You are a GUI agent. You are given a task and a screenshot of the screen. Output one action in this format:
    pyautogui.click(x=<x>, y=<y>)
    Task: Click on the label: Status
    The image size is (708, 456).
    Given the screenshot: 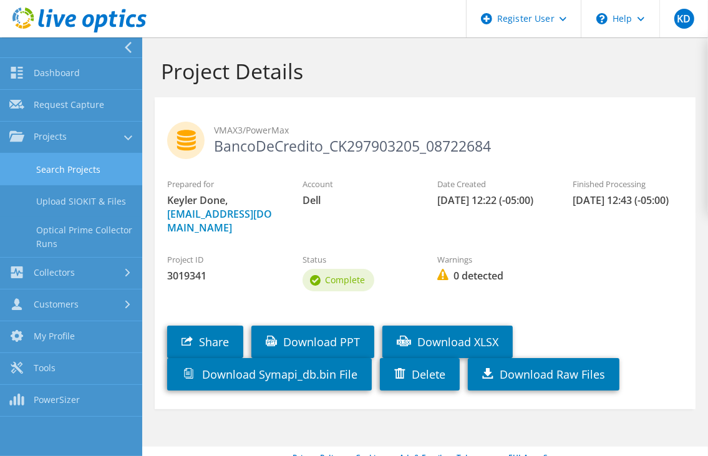 What is the action you would take?
    pyautogui.click(x=357, y=259)
    